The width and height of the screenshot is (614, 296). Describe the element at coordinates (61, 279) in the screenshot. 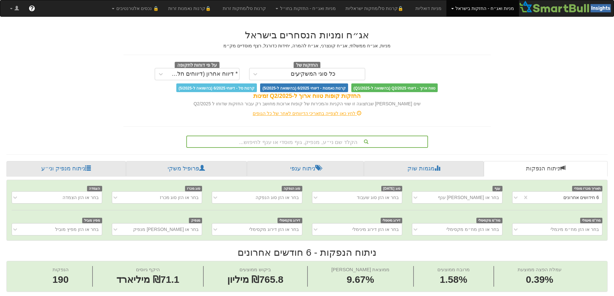

I see `font: 190` at that location.